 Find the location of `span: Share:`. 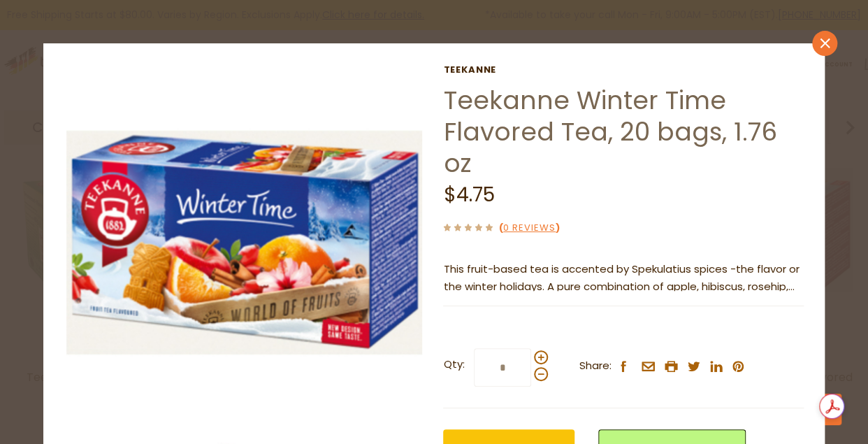

span: Share: is located at coordinates (595, 366).